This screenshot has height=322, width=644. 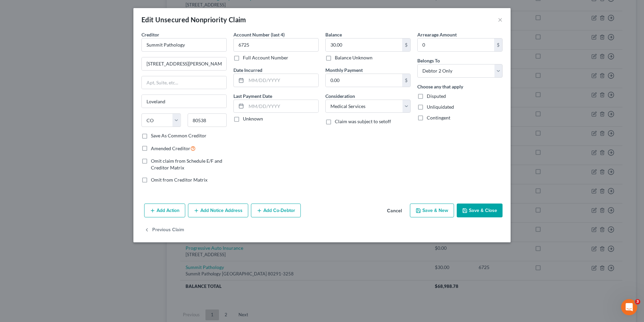 What do you see at coordinates (428, 61) in the screenshot?
I see `span: Belongs To` at bounding box center [428, 61].